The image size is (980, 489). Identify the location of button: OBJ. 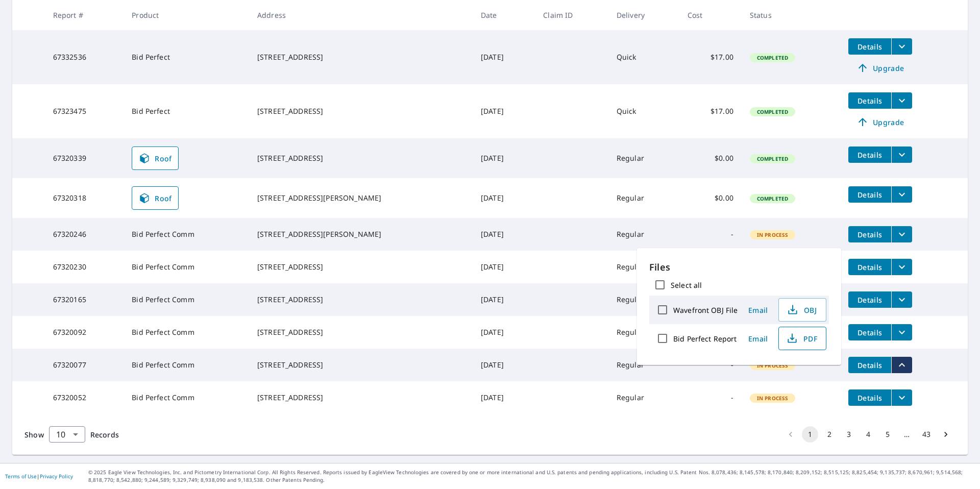
(802, 310).